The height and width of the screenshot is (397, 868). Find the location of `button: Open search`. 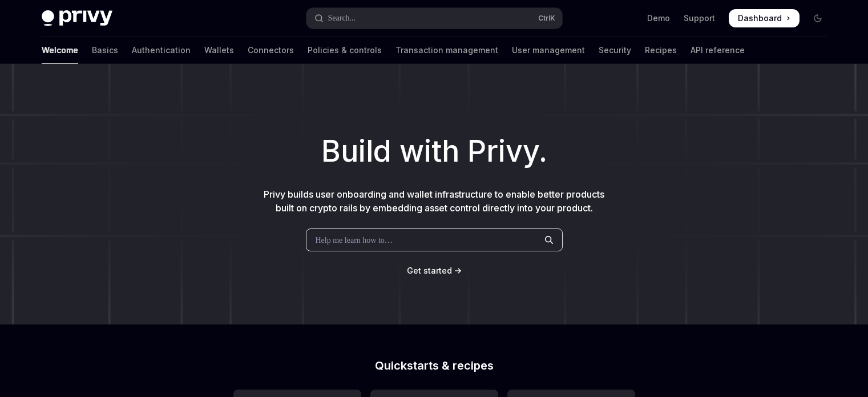

button: Open search is located at coordinates (434, 18).